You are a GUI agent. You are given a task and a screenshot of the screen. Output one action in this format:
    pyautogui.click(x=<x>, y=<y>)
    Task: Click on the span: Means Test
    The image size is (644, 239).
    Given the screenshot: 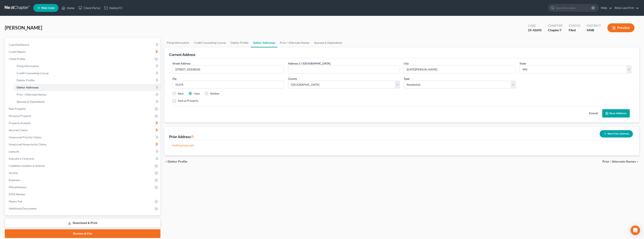 What is the action you would take?
    pyautogui.click(x=15, y=201)
    